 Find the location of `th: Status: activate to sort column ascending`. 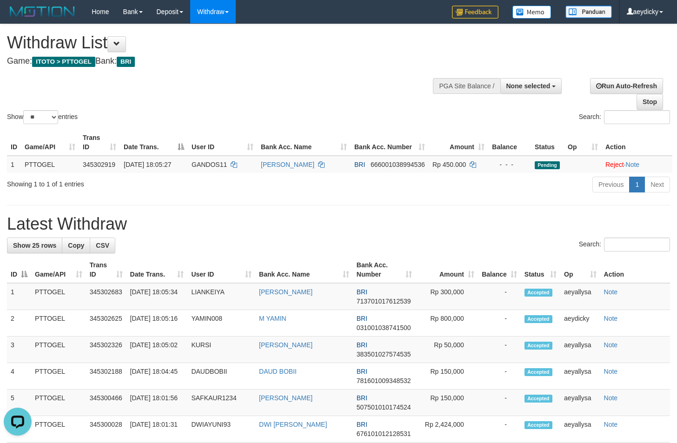

th: Status: activate to sort column ascending is located at coordinates (540, 270).